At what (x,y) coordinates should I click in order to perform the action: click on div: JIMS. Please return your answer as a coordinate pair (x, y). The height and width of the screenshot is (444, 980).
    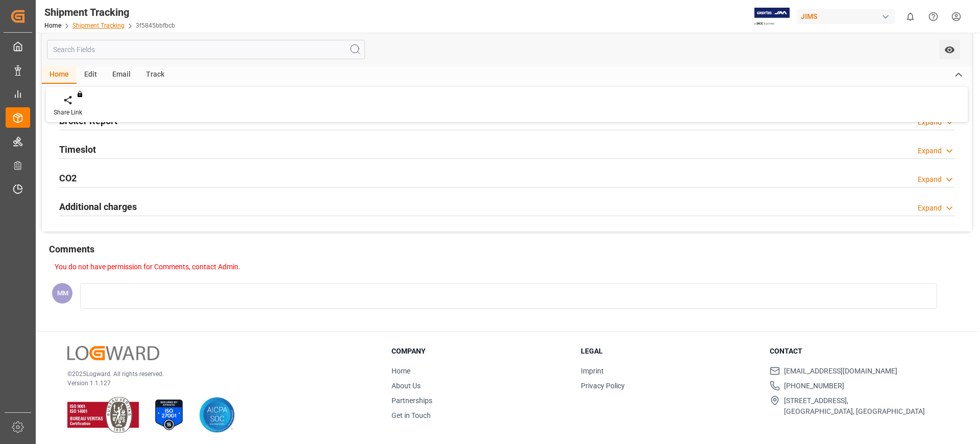
    Looking at the image, I should click on (846, 16).